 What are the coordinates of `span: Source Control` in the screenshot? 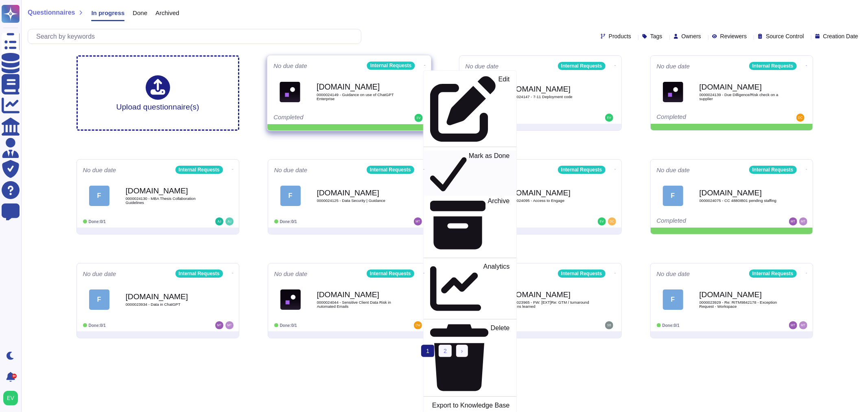 It's located at (785, 36).